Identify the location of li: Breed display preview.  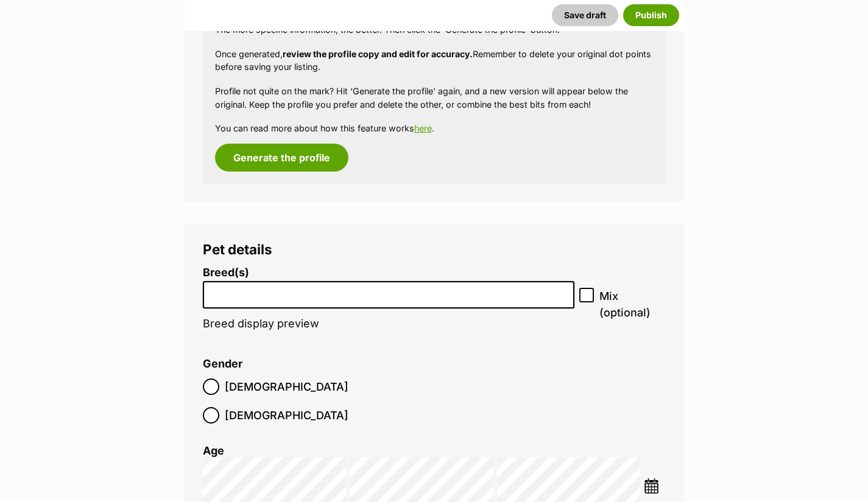
(388, 305).